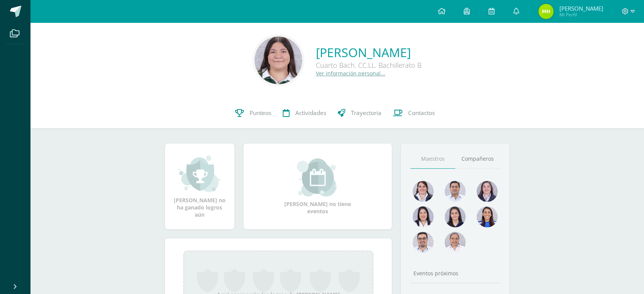 The height and width of the screenshot is (294, 644). I want to click on span: Mi Perfil, so click(581, 15).